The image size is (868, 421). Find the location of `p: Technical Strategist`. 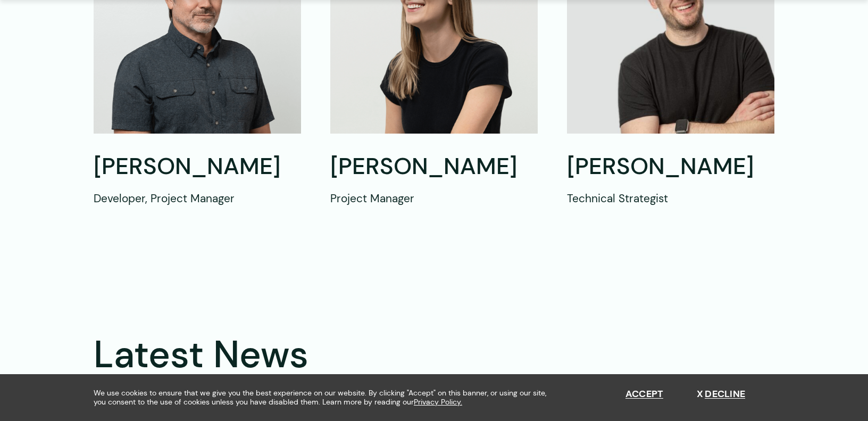

p: Technical Strategist is located at coordinates (671, 198).